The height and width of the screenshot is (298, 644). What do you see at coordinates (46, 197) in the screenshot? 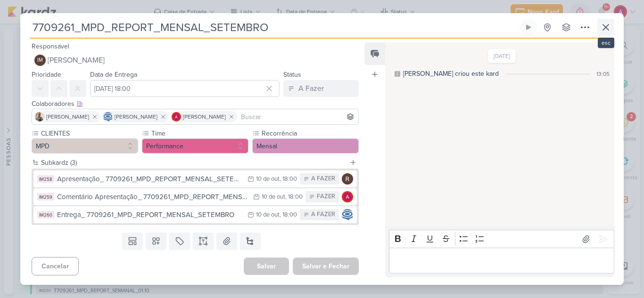
I see `div: IM259` at bounding box center [46, 197].